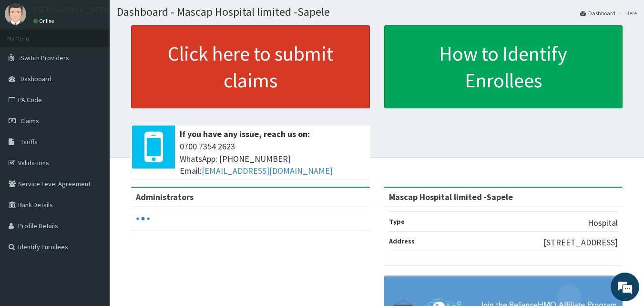 This screenshot has height=306, width=644. Describe the element at coordinates (503, 67) in the screenshot. I see `a: How to Identify Enrollees` at that location.